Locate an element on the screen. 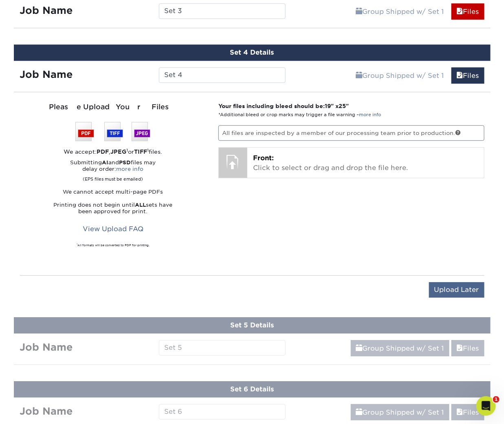 This screenshot has width=504, height=424. input: Upload Later is located at coordinates (457, 290).